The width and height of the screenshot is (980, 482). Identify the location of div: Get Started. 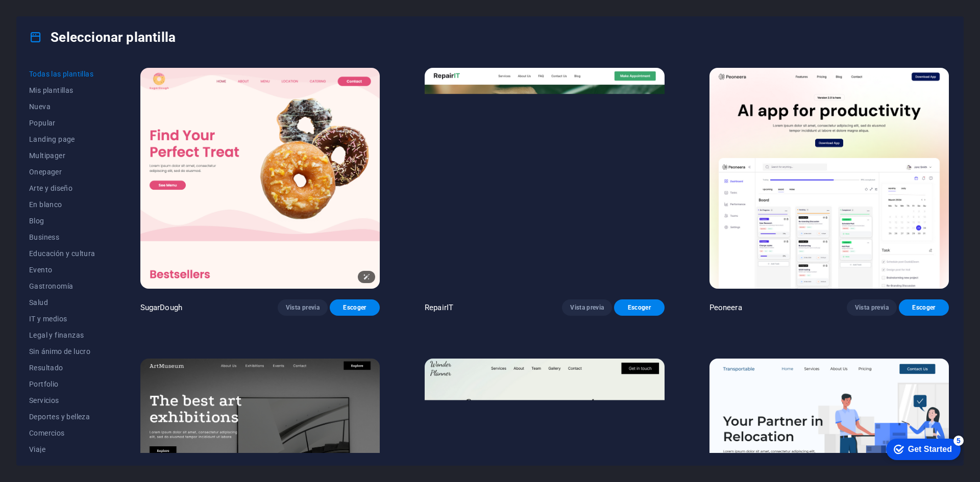
(52, 16).